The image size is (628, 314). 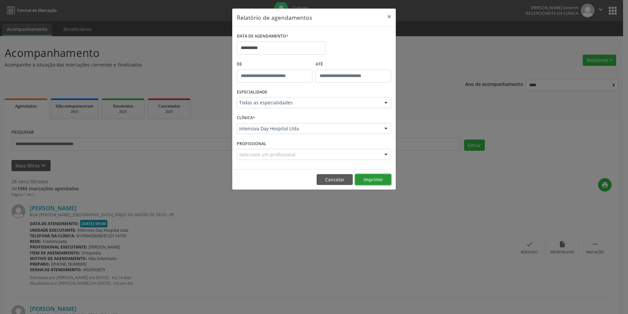 I want to click on span: Todas as especialidades, so click(x=309, y=103).